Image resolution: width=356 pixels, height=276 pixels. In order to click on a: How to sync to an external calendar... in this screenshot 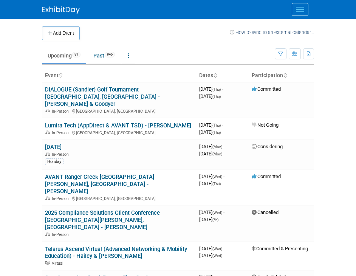, I will do `click(272, 32)`.